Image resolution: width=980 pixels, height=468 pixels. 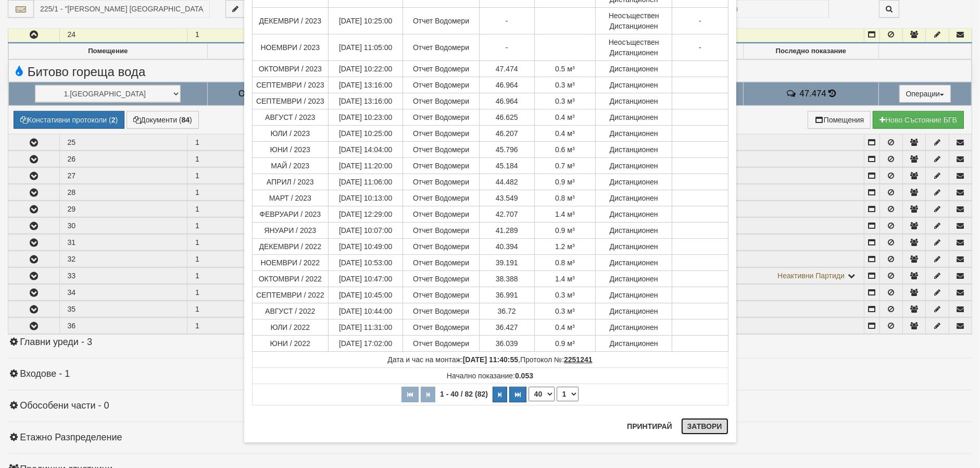 What do you see at coordinates (290, 295) in the screenshot?
I see `td: СЕПТЕМВРИ / 2022` at bounding box center [290, 295].